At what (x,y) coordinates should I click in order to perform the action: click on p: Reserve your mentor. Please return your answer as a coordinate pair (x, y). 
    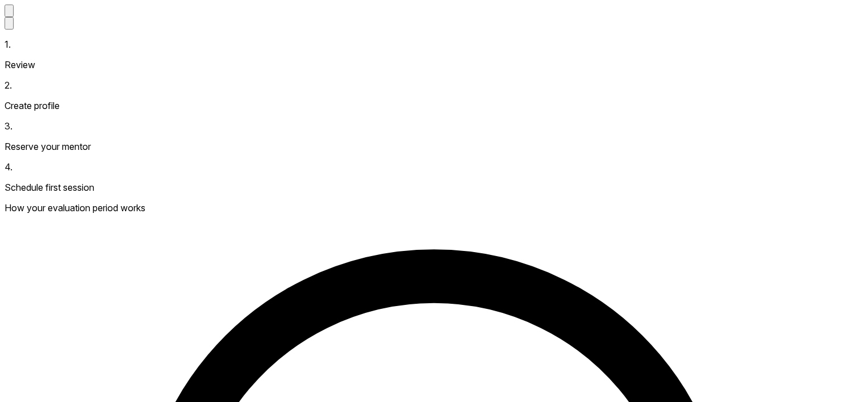
    Looking at the image, I should click on (434, 146).